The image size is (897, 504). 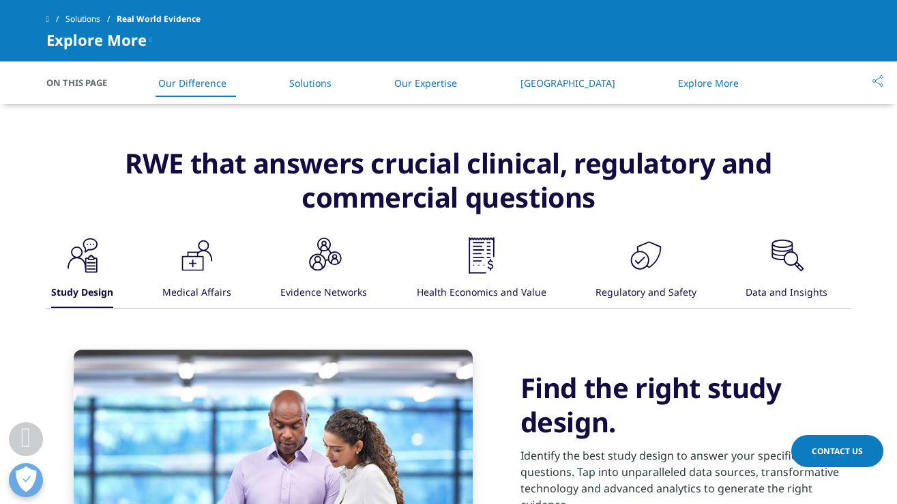 What do you see at coordinates (323, 293) in the screenshot?
I see `div: Evidence Networks` at bounding box center [323, 293].